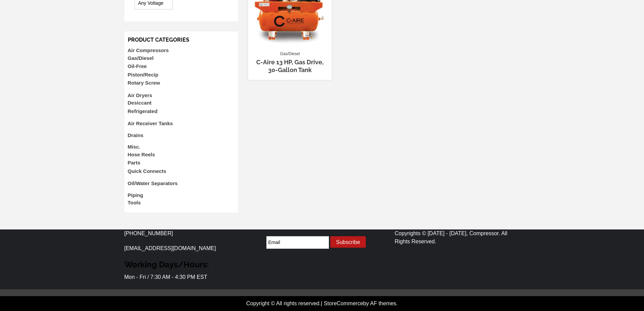 The height and width of the screenshot is (311, 644). Describe the element at coordinates (148, 50) in the screenshot. I see `a: Air Compressors` at that location.